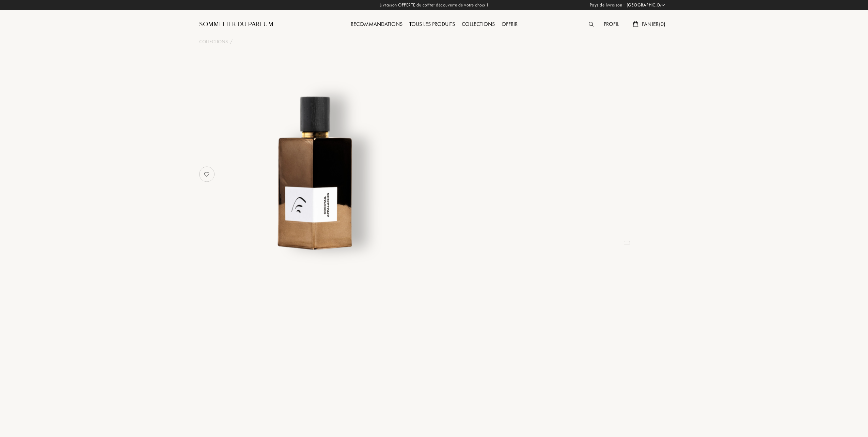  Describe the element at coordinates (207, 174) in the screenshot. I see `img: no_like_p.png` at that location.